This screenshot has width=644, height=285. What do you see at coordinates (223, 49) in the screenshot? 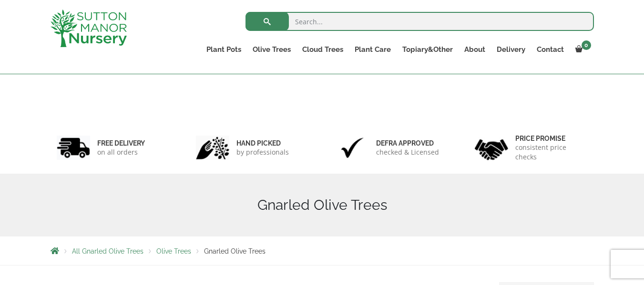
I see `a: Plant Pots` at bounding box center [223, 49].